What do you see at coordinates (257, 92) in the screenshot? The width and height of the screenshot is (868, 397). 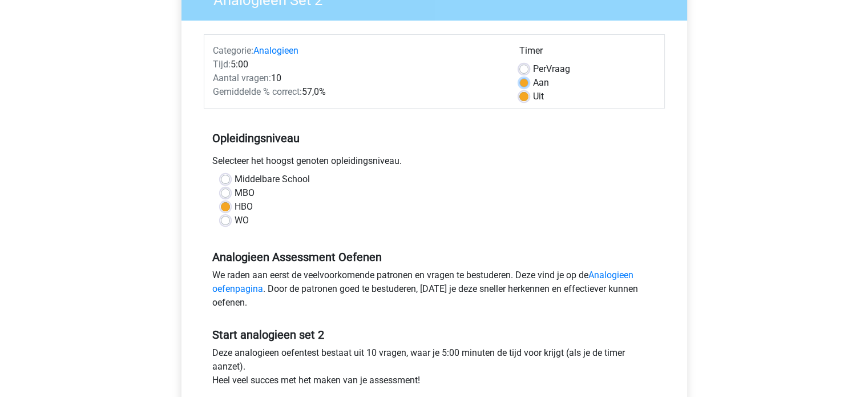 I see `span: Gemiddelde % correct:` at bounding box center [257, 92].